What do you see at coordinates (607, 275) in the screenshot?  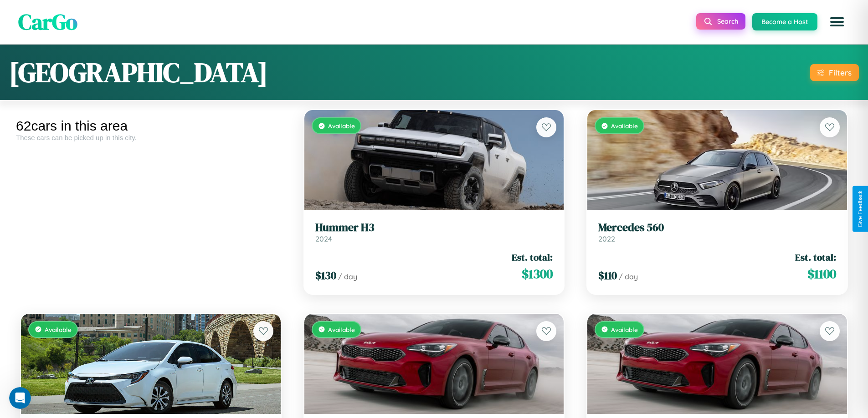 I see `span: $ 110` at bounding box center [607, 275].